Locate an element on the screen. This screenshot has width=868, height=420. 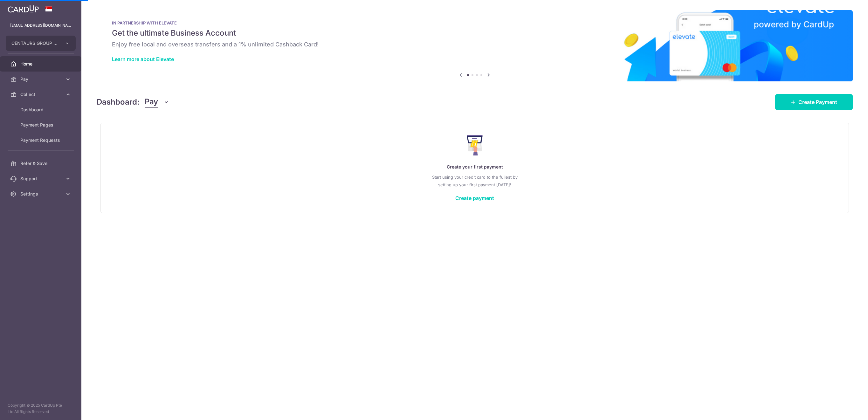
p: Create your first payment is located at coordinates (475, 167).